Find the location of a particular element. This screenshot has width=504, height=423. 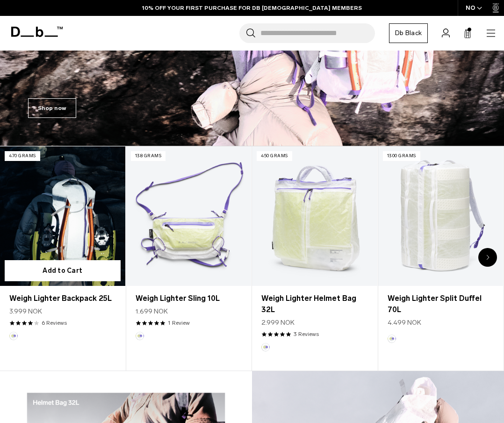

p: 470 grams is located at coordinates (22, 156).